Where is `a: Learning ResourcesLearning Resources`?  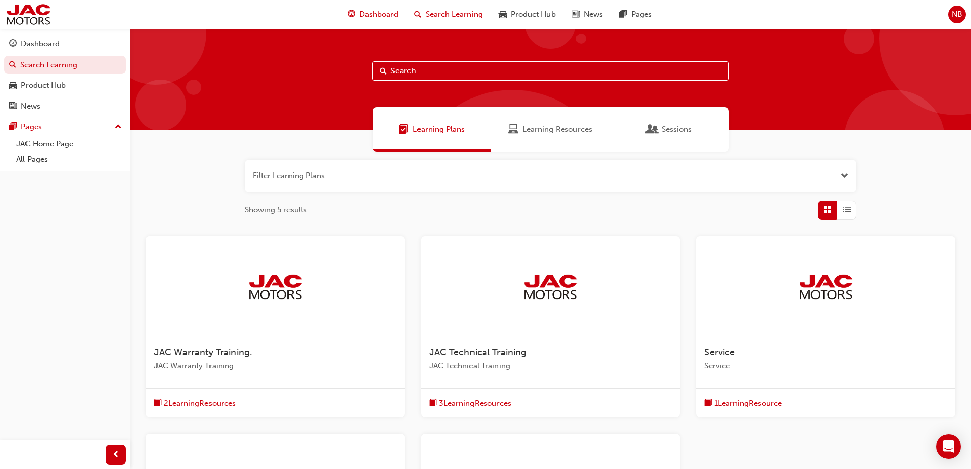 a: Learning ResourcesLearning Resources is located at coordinates (551, 129).